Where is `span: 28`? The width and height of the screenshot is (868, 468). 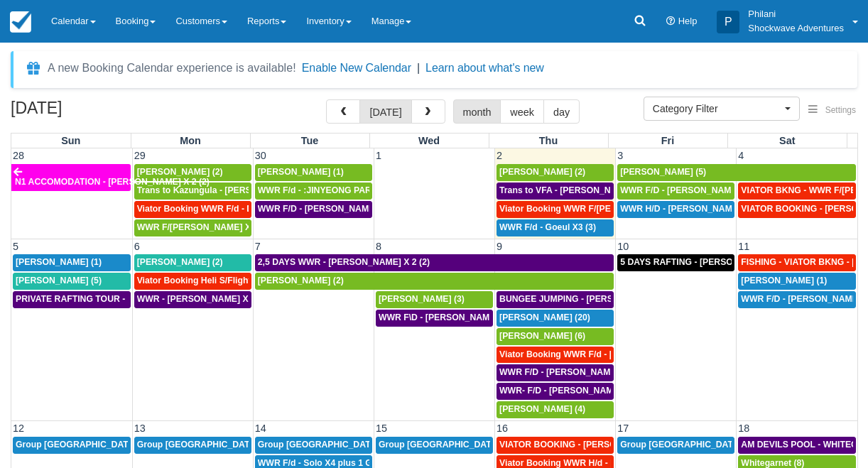 span: 28 is located at coordinates (19, 155).